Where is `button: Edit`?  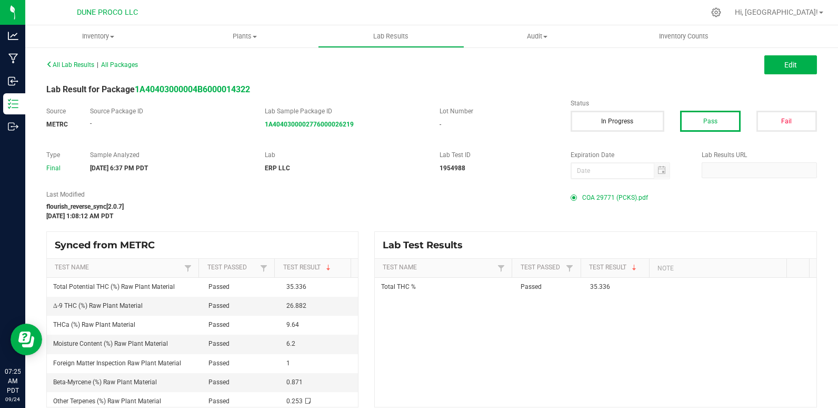 button: Edit is located at coordinates (791, 65).